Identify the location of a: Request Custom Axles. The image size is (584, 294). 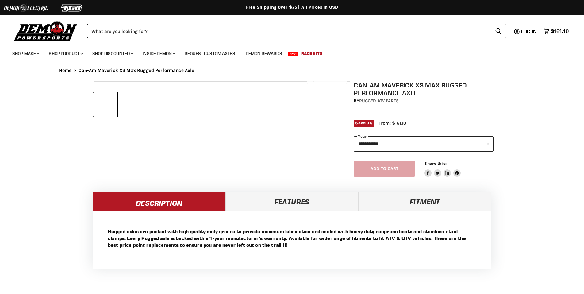
(210, 53).